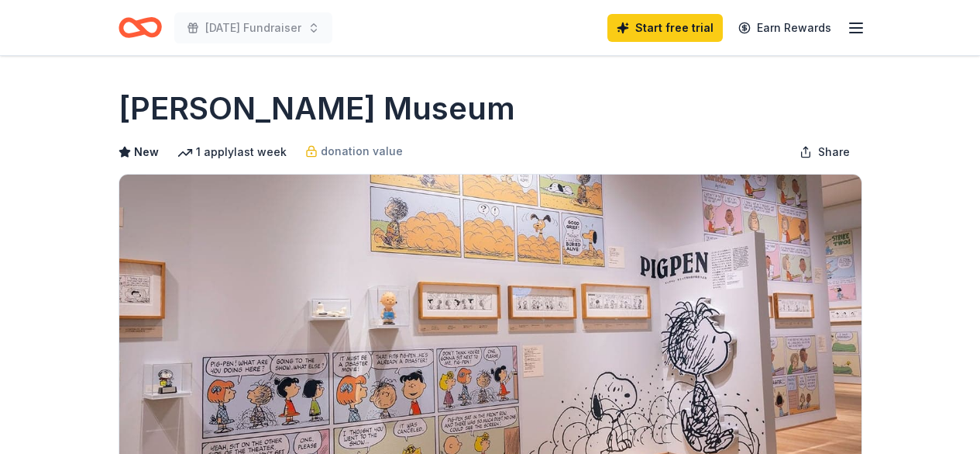 The width and height of the screenshot is (980, 454). What do you see at coordinates (140, 27) in the screenshot?
I see `a: Home` at bounding box center [140, 27].